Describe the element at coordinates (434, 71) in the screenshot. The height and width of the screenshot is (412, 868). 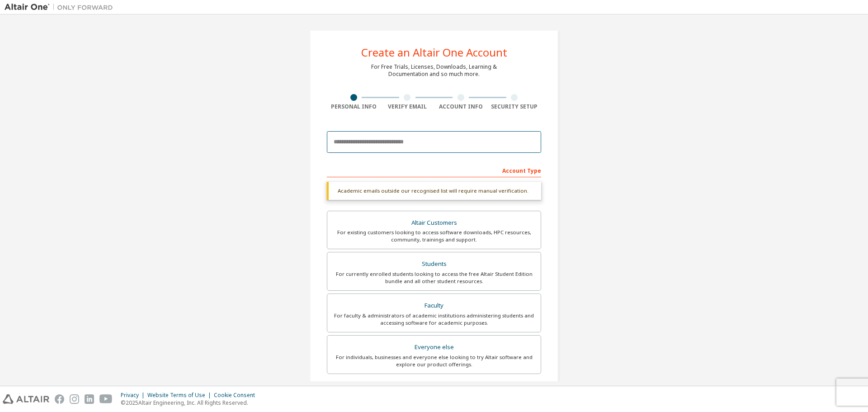
I see `div: For Free Trials, Licenses, Downloads, Learning & Documentation and so much more.` at that location.